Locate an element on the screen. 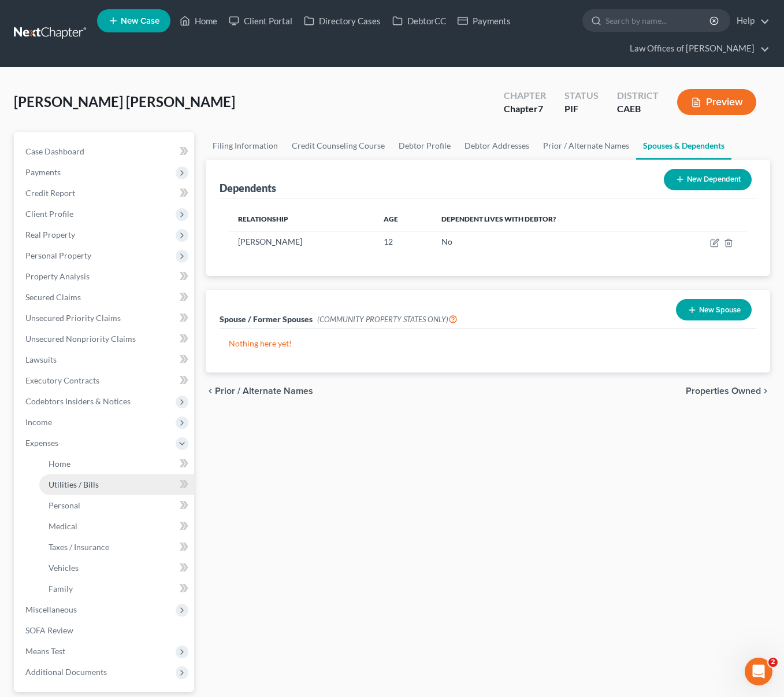  a: Debtor Addresses is located at coordinates (497, 146).